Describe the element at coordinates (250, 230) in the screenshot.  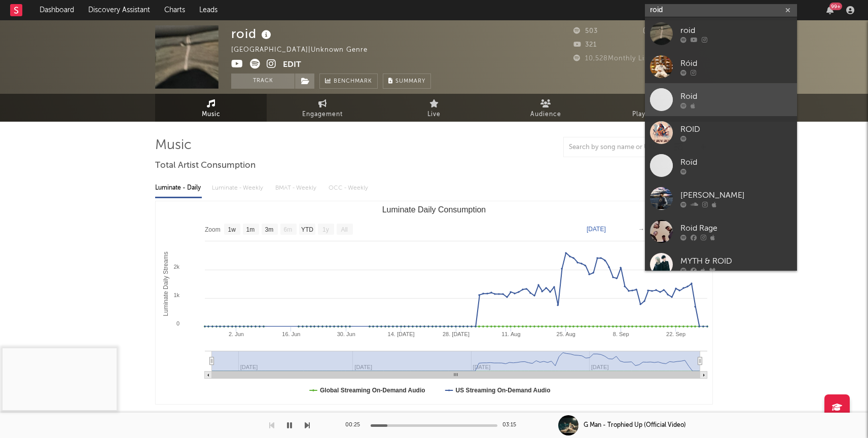
I see `text: 1m` at that location.